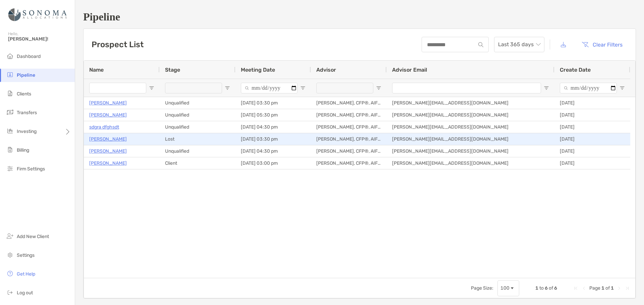 This screenshot has width=644, height=305. Describe the element at coordinates (575, 70) in the screenshot. I see `span: Create Date` at that location.